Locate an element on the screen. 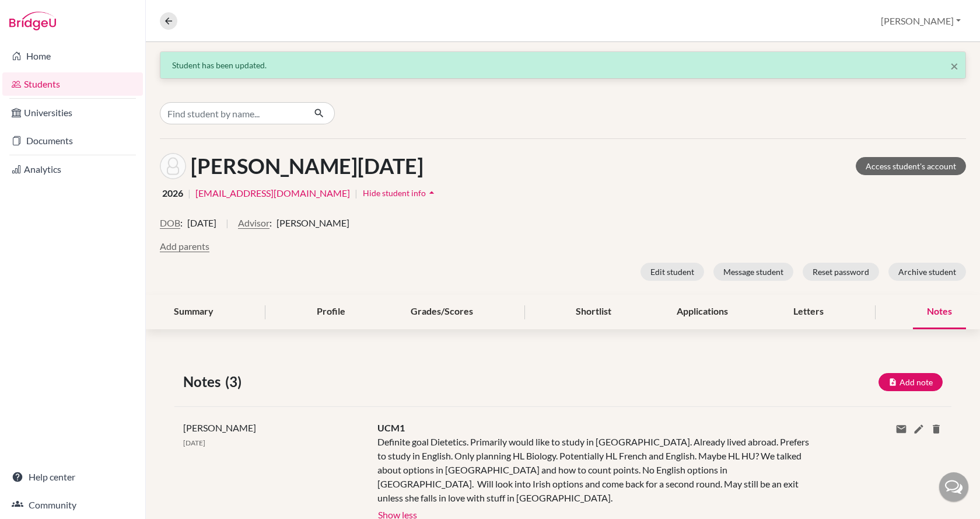 This screenshot has width=980, height=519. input: Find student by name... is located at coordinates (232, 113).